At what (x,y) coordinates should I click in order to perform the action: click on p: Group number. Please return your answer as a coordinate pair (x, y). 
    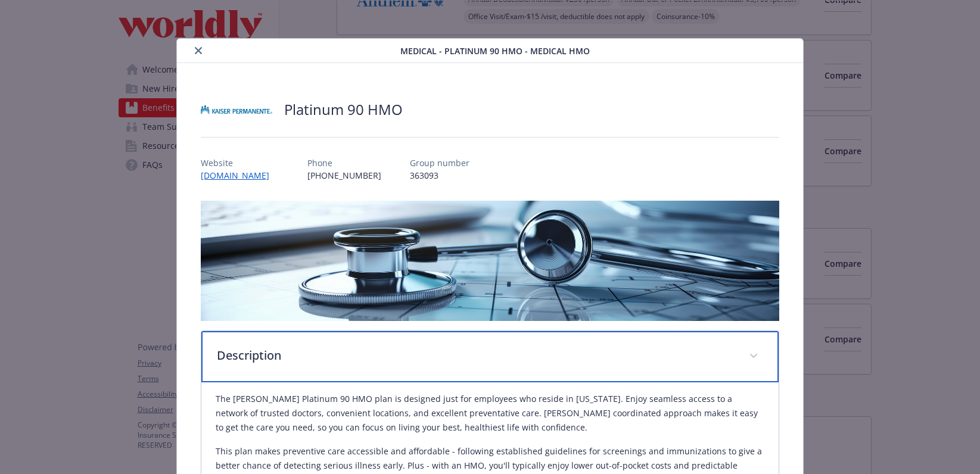
    Looking at the image, I should click on (440, 163).